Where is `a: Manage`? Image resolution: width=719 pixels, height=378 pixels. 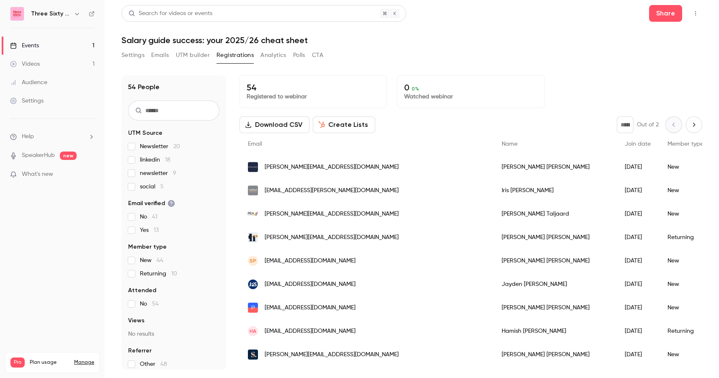
a: Manage is located at coordinates (84, 363).